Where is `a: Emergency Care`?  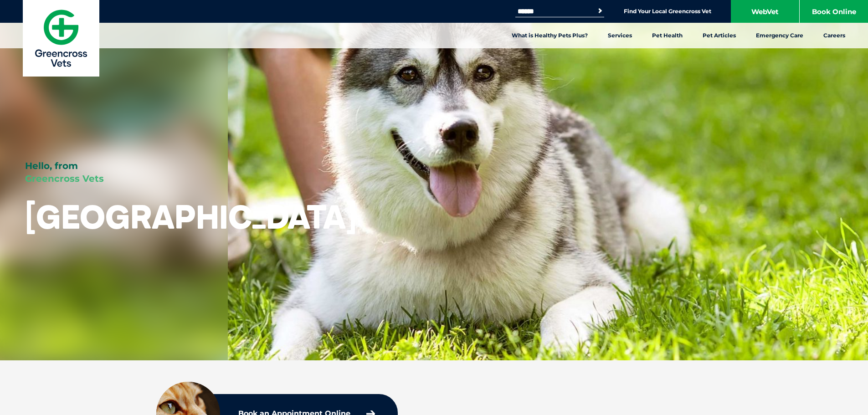
a: Emergency Care is located at coordinates (780, 35).